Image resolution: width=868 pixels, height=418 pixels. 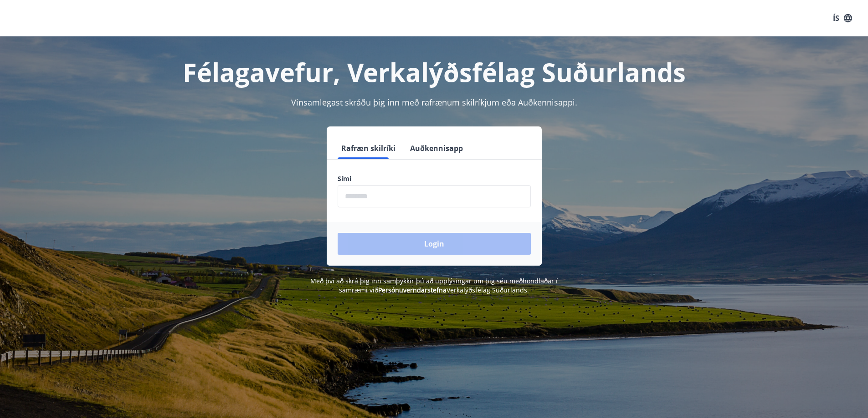 I want to click on span: Vinsamlegast skráðu þig inn með rafrænum skilríkjum eða Auðkennisappi., so click(x=434, y=103).